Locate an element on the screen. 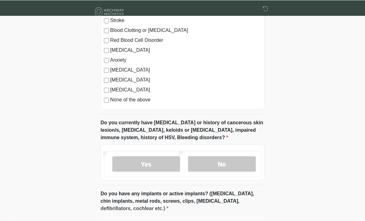 This screenshot has height=221, width=365. label: No is located at coordinates (222, 164).